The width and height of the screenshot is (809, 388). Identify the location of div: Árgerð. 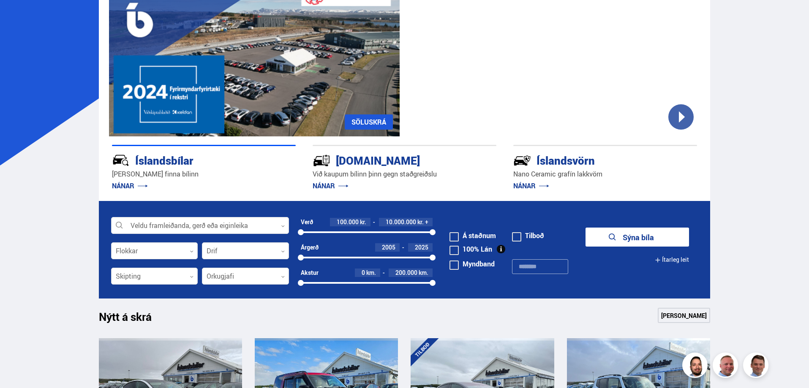
(310, 248).